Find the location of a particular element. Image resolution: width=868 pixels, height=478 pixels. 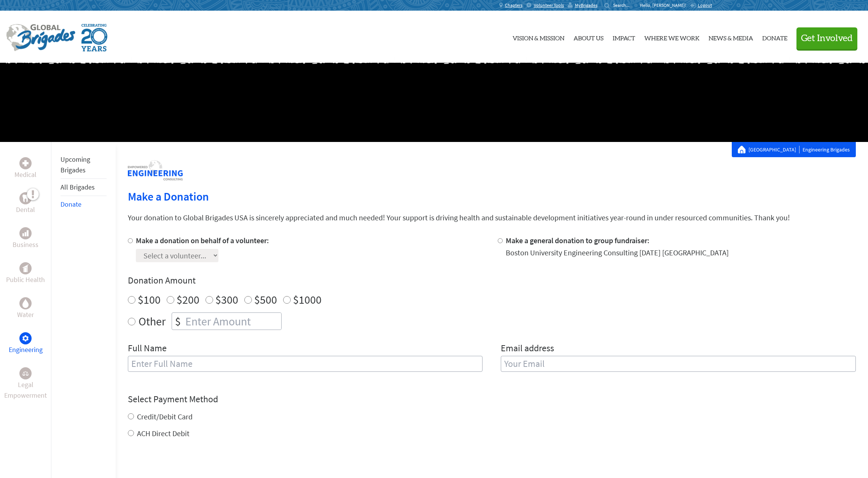

img: Legal Empowerment is located at coordinates (25, 373).